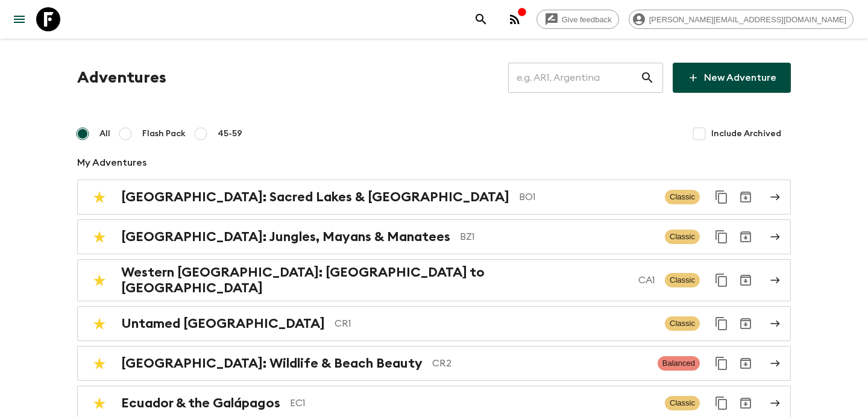 Image resolution: width=868 pixels, height=417 pixels. I want to click on span: All, so click(105, 134).